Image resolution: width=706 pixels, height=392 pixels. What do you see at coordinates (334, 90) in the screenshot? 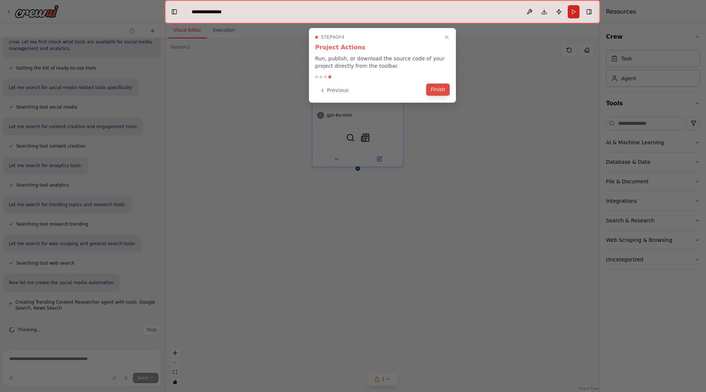
I see `button: Previous` at bounding box center [334, 90].